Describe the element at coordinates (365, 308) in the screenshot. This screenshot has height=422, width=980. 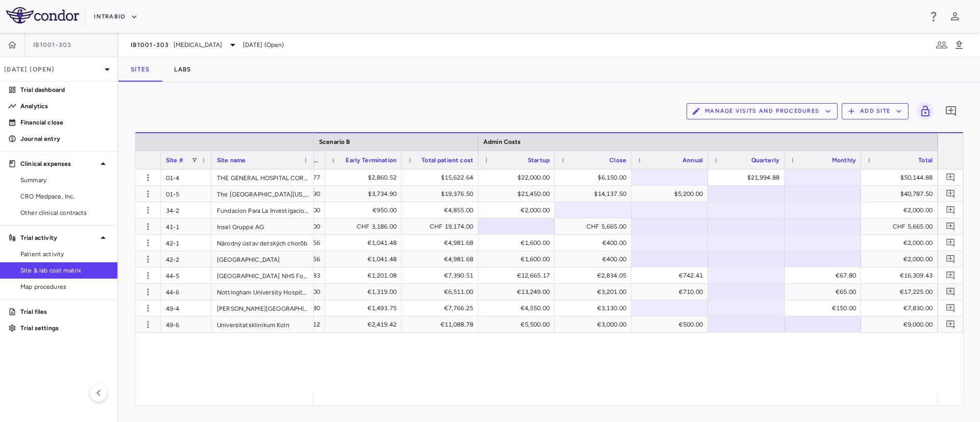
I see `div: €1,493.75` at that location.